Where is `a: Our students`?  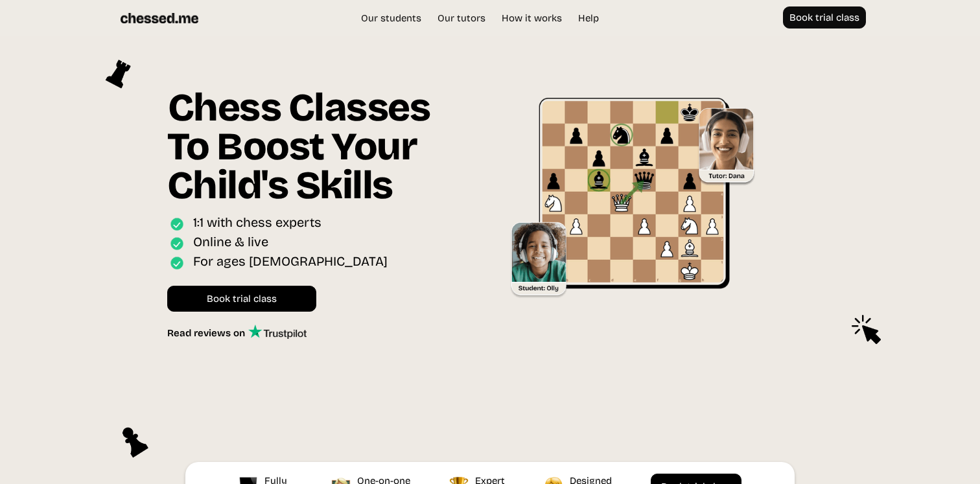 a: Our students is located at coordinates (391, 18).